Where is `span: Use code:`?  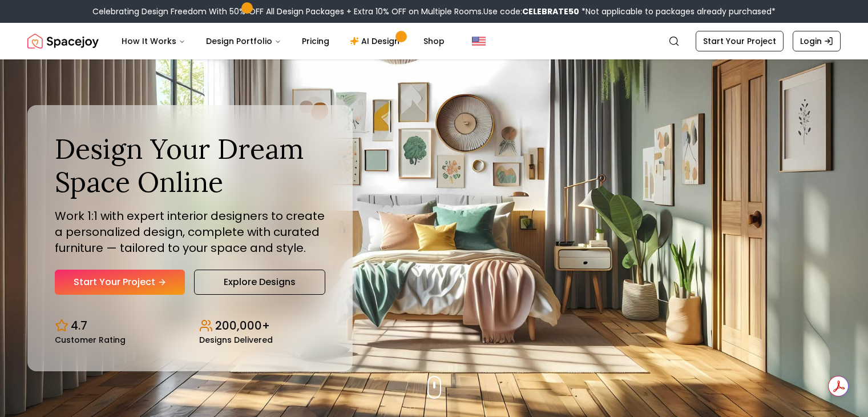 span: Use code: is located at coordinates (531, 12).